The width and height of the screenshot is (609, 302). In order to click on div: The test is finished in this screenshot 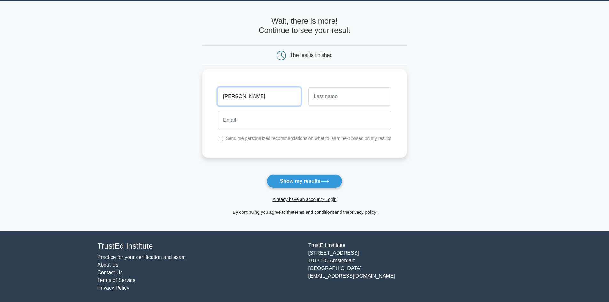, I will do `click(311, 55)`.